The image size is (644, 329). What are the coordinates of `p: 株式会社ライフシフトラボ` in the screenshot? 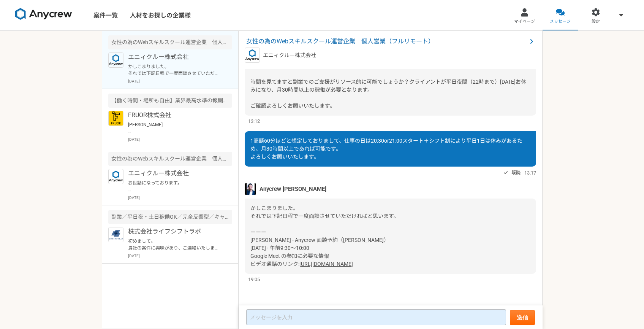 It's located at (175, 232).